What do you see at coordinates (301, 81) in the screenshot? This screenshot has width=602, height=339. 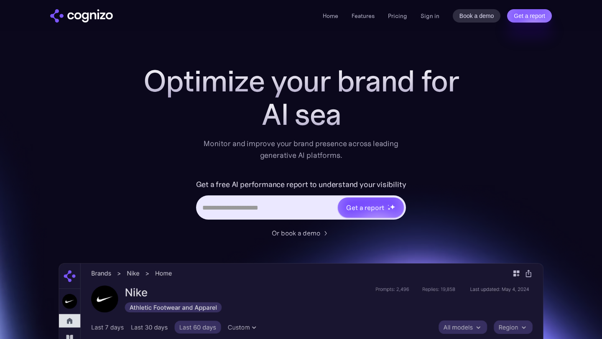 I see `h1: Optimize your brand for` at bounding box center [301, 81].